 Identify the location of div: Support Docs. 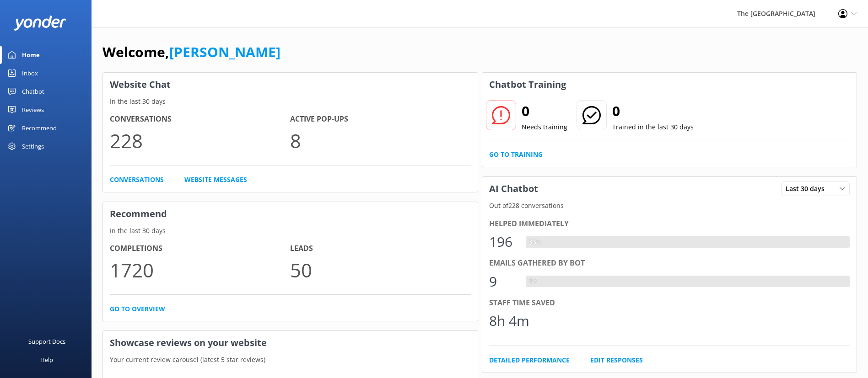
(47, 342).